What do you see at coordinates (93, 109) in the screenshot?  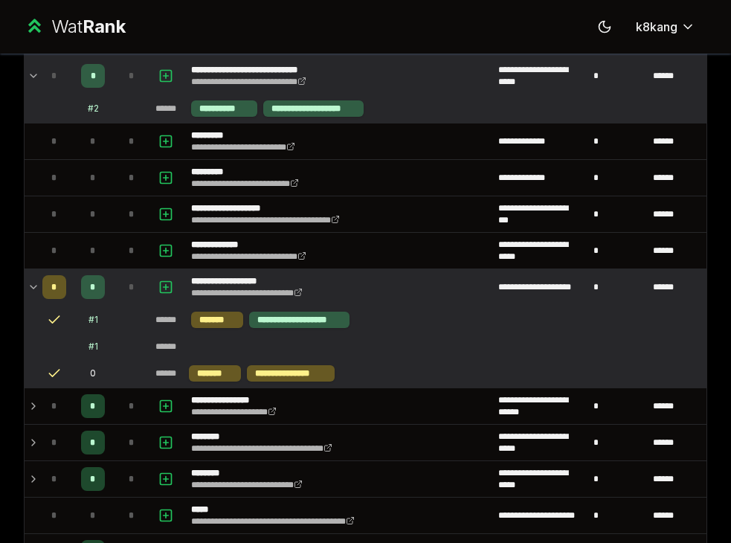 I see `div: # 2` at bounding box center [93, 109].